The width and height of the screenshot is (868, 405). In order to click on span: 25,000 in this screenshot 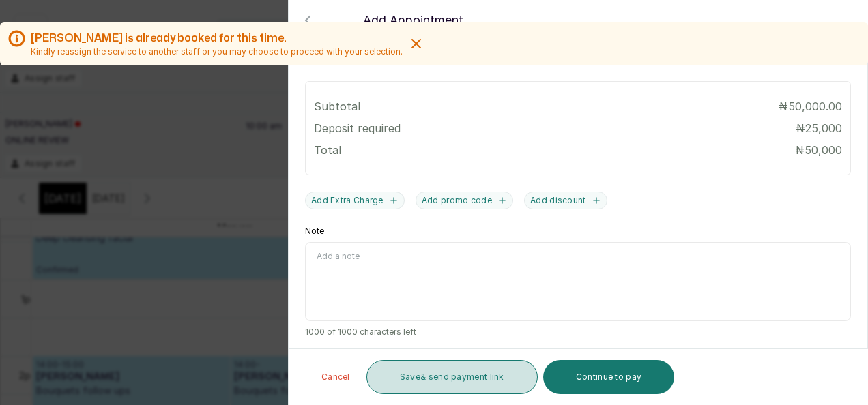, I will do `click(824, 129)`.